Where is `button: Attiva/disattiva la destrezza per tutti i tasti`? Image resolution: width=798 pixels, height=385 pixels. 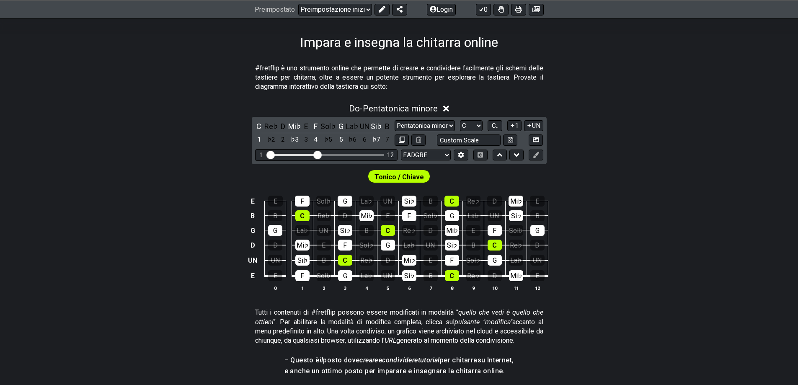 button: Attiva/disattiva la destrezza per tutti i tasti is located at coordinates (501, 9).